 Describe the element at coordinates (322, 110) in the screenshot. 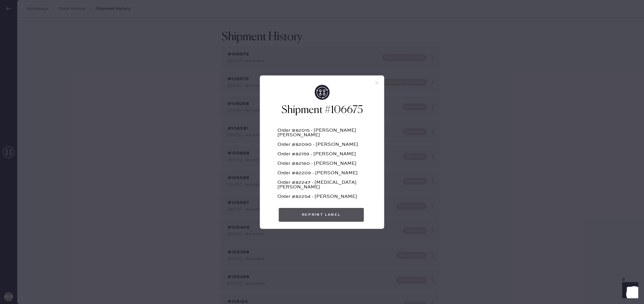

I see `h2: Shipment #106675` at that location.